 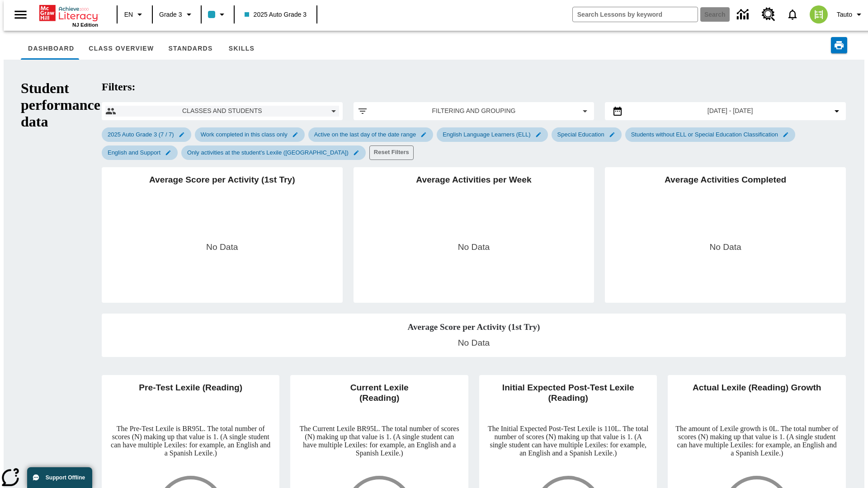 I want to click on button: Select the date range menu item, so click(x=725, y=111).